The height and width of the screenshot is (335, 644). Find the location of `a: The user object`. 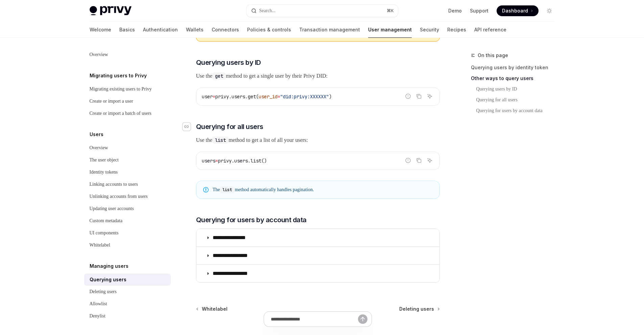

a: The user object is located at coordinates (128, 160).